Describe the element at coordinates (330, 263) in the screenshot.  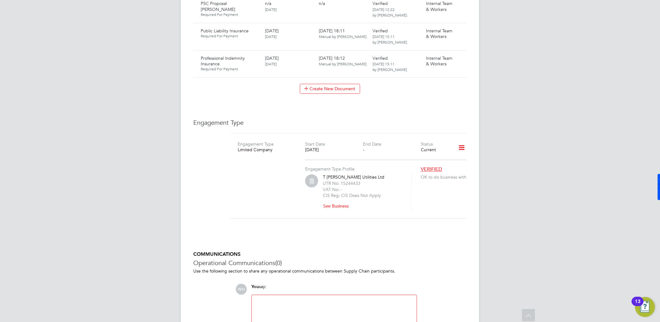
I see `h3: Operational Communications` at that location.